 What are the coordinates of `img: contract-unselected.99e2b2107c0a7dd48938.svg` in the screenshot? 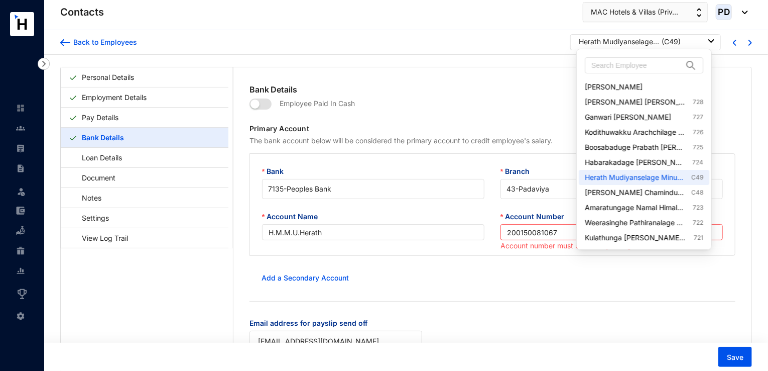 It's located at (21, 168).